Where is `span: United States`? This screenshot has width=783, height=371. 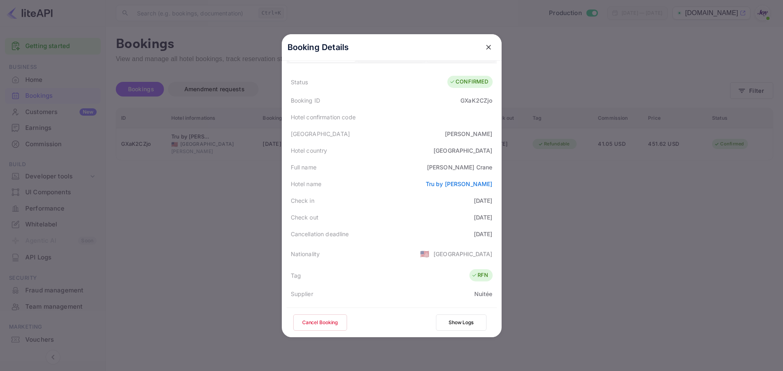
span: United States is located at coordinates (424, 254).